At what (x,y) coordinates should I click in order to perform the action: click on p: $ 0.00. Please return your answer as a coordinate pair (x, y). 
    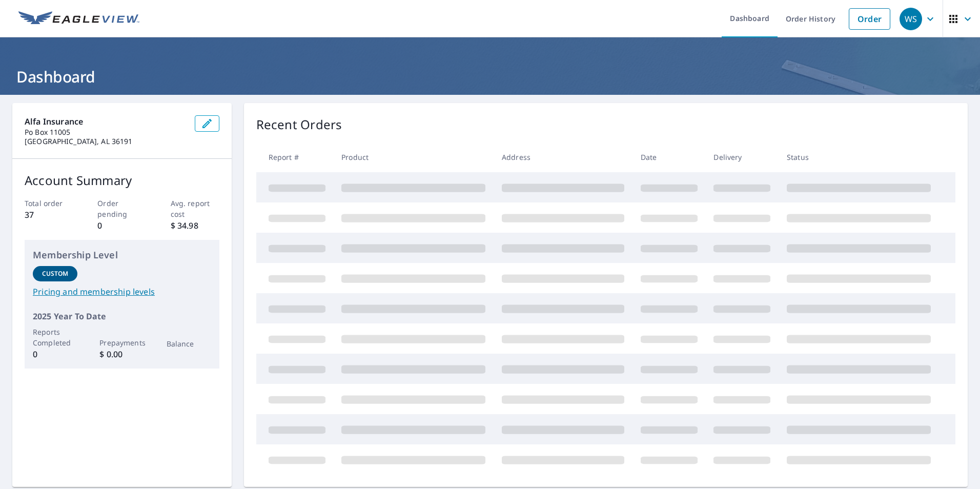
    Looking at the image, I should click on (121, 355).